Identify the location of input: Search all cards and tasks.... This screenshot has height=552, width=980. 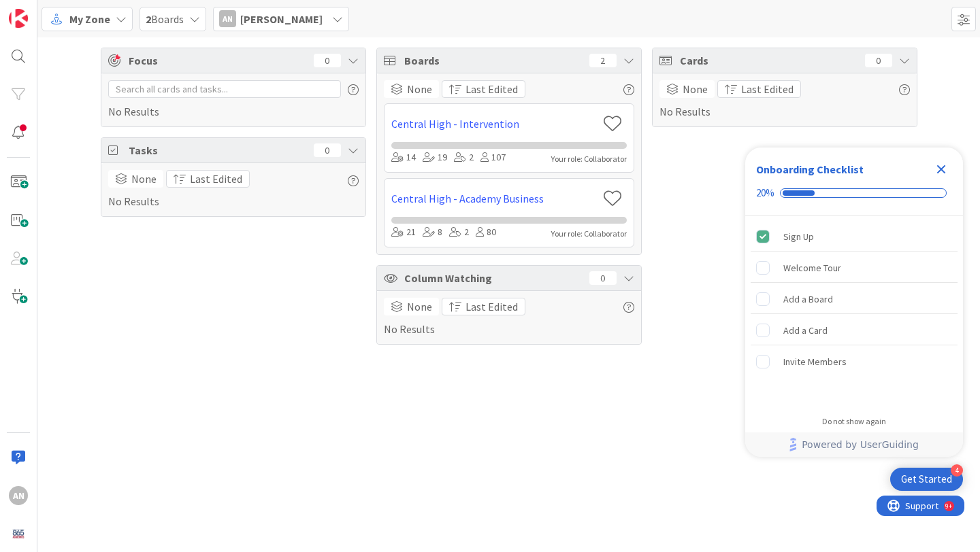
(224, 89).